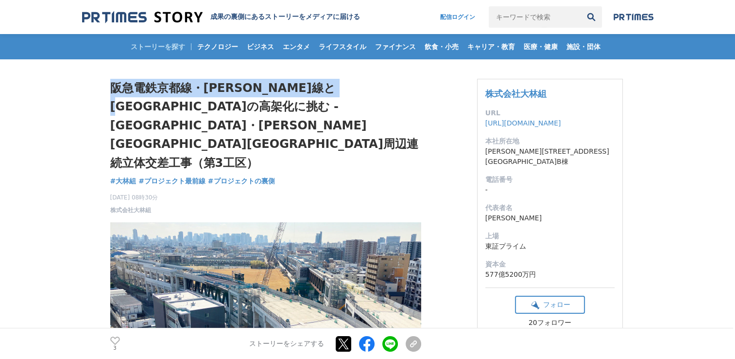 This screenshot has height=359, width=735. Describe the element at coordinates (442, 47) in the screenshot. I see `span: 飲食・小売` at that location.